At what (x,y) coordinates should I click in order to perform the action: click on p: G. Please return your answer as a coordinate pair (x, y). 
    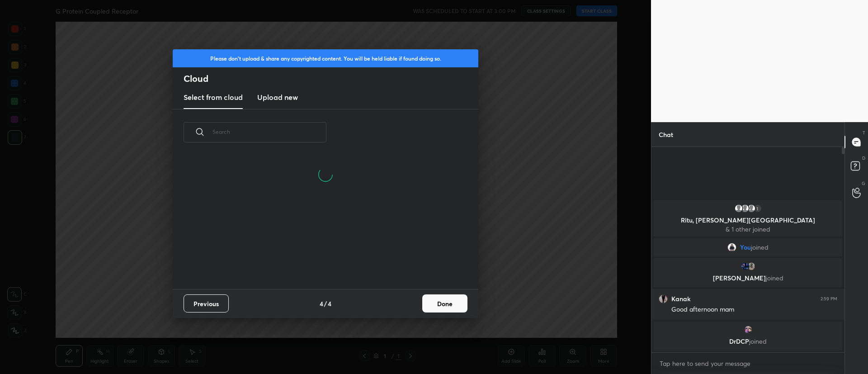
    Looking at the image, I should click on (863, 183).